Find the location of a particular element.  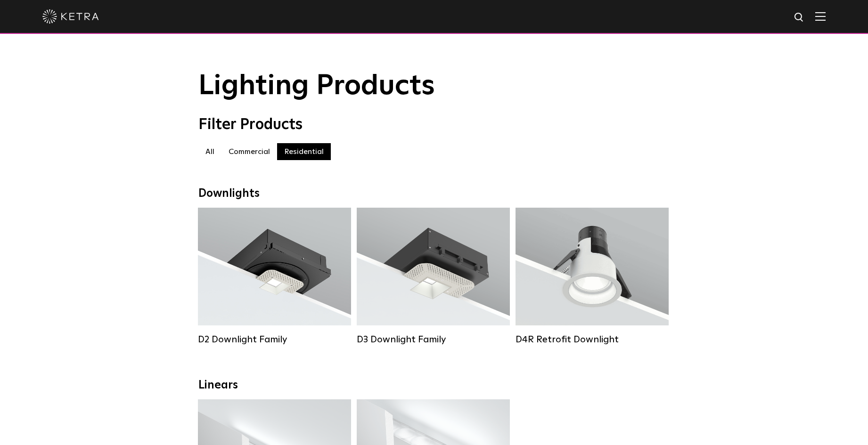

a: D4R Retrofit Downlight Lumen Output:800Colors:White / BlackBeam Angles:15° / 25° / 40° / 60°Watta... is located at coordinates (591, 277).